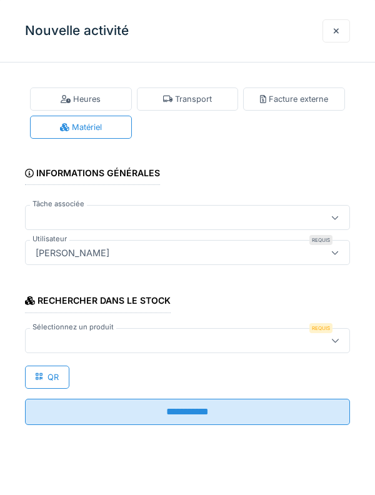 This screenshot has width=375, height=495. Describe the element at coordinates (98, 302) in the screenshot. I see `div: Rechercher dans le stock` at that location.